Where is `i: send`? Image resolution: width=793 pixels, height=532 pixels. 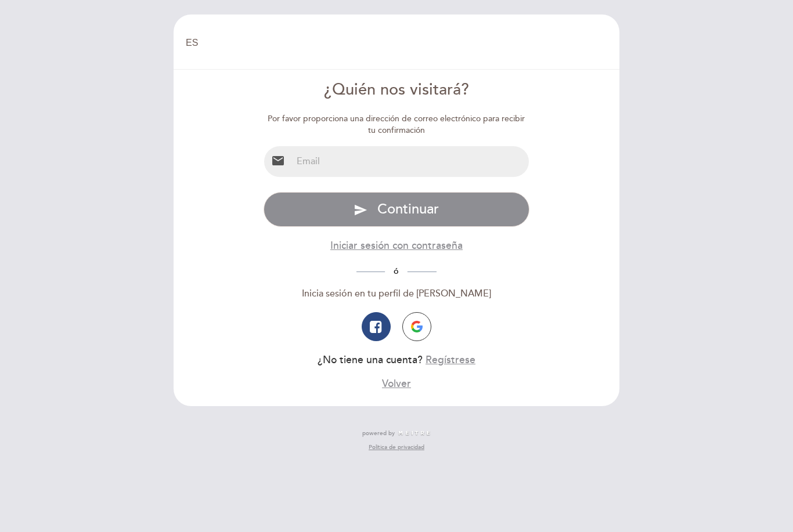 i: send is located at coordinates (361, 210).